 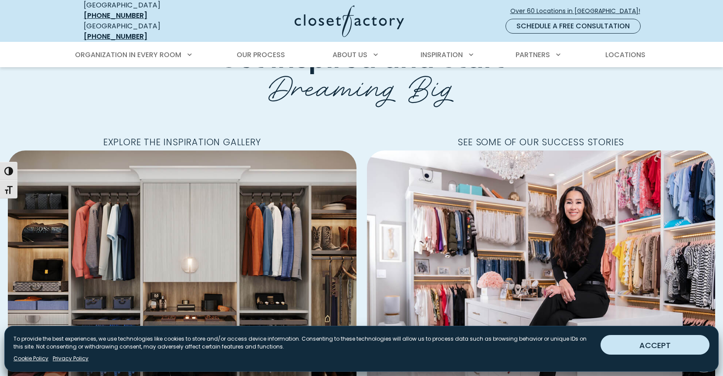 What do you see at coordinates (441, 54) in the screenshot?
I see `span: Inspiration` at bounding box center [441, 54].